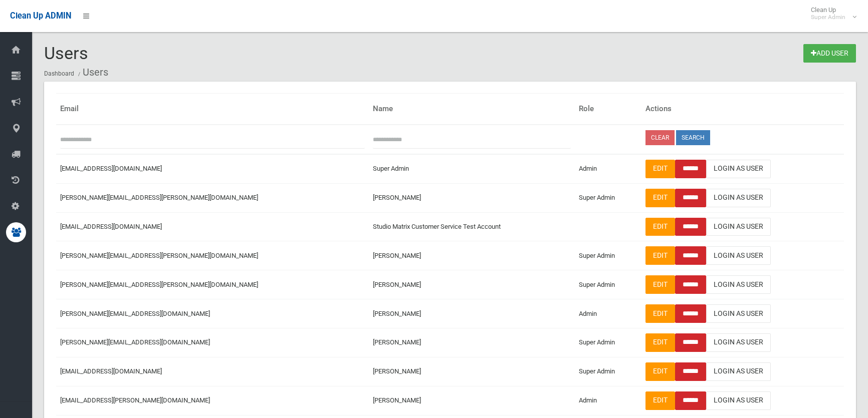 The height and width of the screenshot is (418, 868). I want to click on td: Studio Matrix Customer Service Test Account, so click(472, 227).